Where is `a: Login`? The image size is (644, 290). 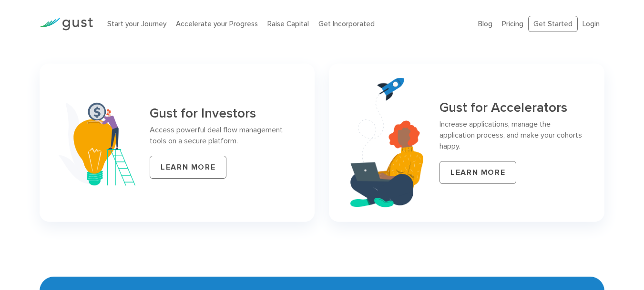
a: Login is located at coordinates (591, 24).